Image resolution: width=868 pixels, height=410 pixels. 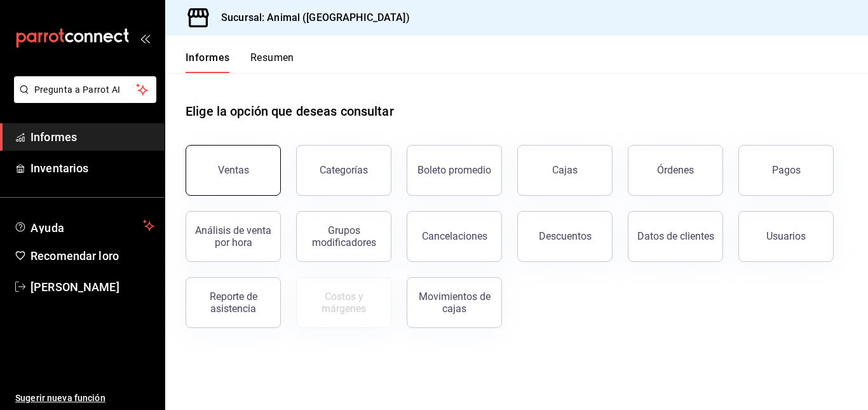 I want to click on font: Inventarios, so click(x=59, y=167).